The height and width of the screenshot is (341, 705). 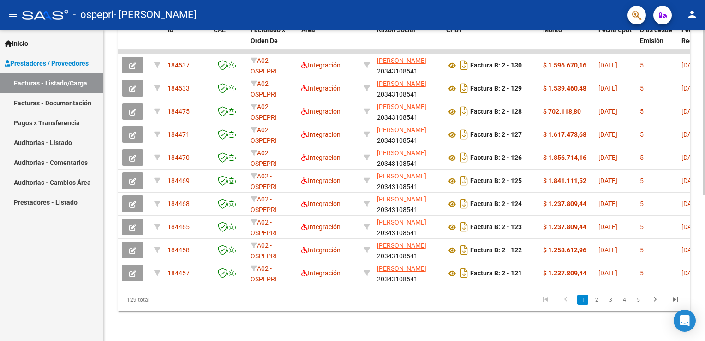 I want to click on li: page 4, so click(x=624, y=299).